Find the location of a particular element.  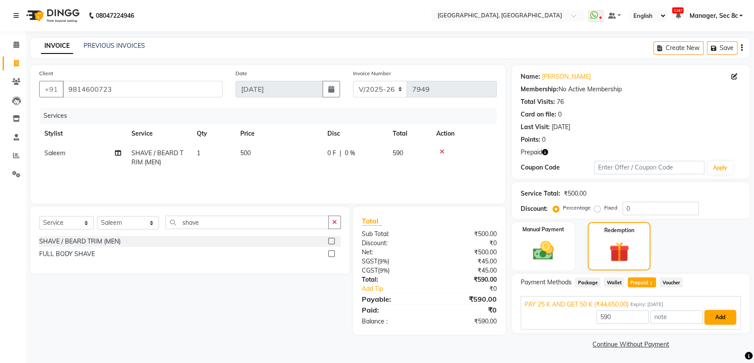

div: Payable: is located at coordinates (392, 299).